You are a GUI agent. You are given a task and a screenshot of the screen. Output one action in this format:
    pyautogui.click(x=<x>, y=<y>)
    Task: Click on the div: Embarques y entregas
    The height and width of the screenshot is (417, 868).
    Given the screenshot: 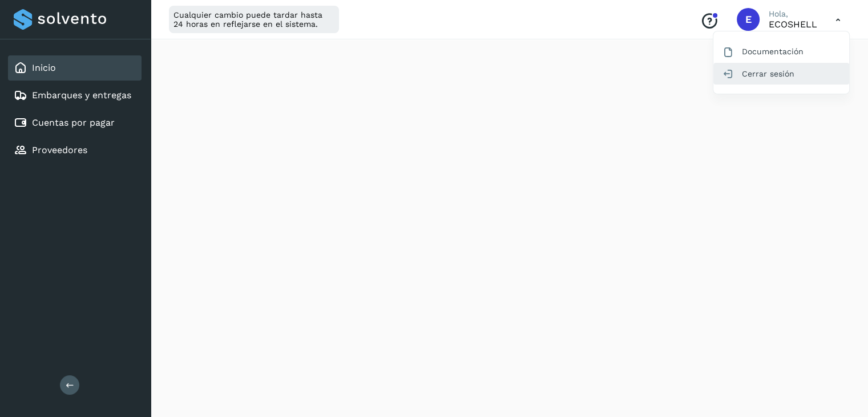 What is the action you would take?
    pyautogui.click(x=75, y=96)
    